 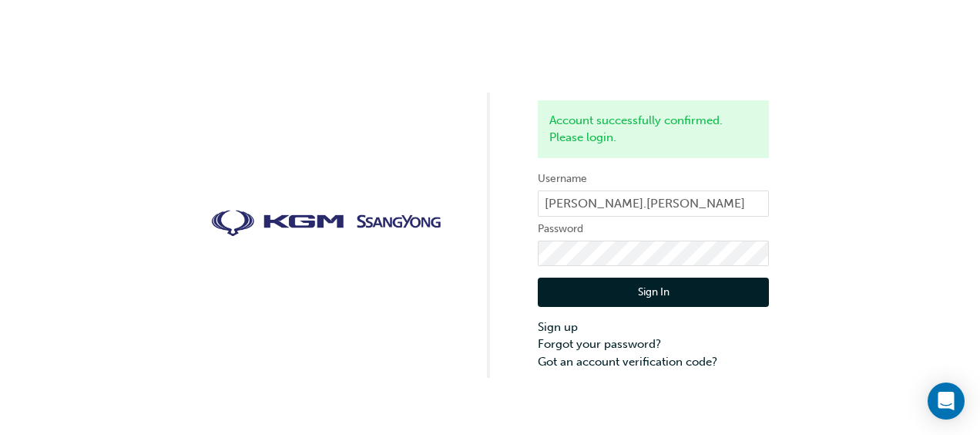 What do you see at coordinates (654, 326) in the screenshot?
I see `a: Sign up` at bounding box center [654, 326].